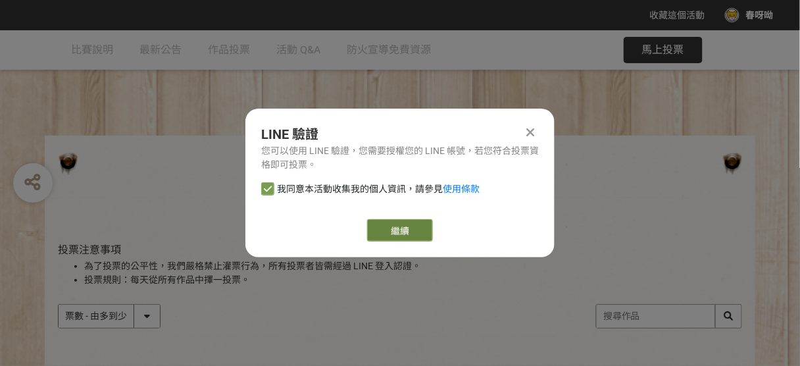  Describe the element at coordinates (663, 49) in the screenshot. I see `span: 馬上投票` at that location.